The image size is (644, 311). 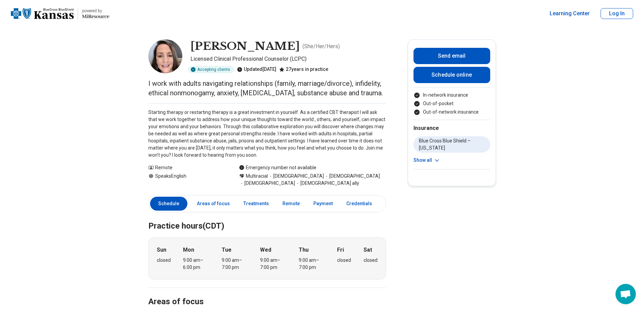 I want to click on li: In-network insurance, so click(x=452, y=95).